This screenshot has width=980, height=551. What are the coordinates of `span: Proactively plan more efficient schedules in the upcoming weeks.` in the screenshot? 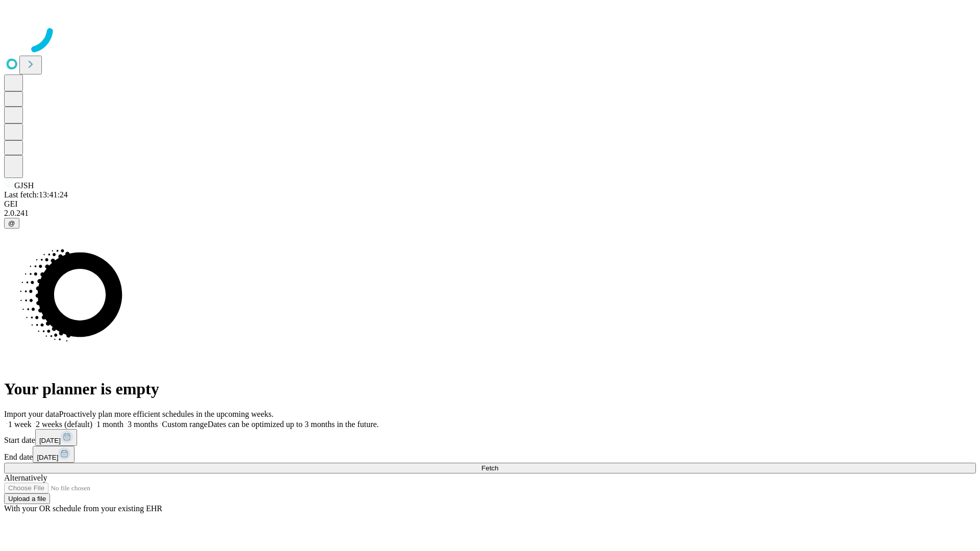 It's located at (167, 413).